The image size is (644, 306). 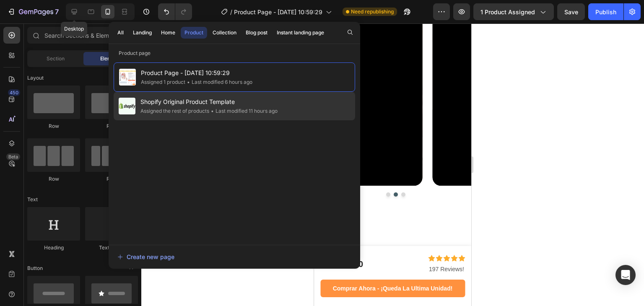 What do you see at coordinates (110, 59) in the screenshot?
I see `span: Element` at bounding box center [110, 59].